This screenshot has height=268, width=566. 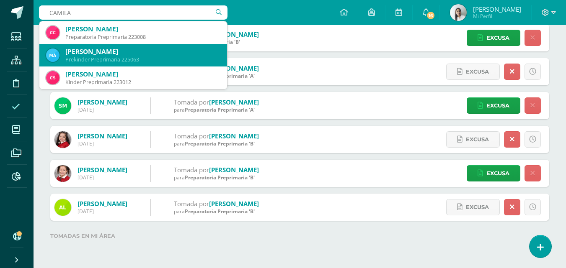 I want to click on div: Prekinder Preprimaria 225063, so click(x=143, y=59).